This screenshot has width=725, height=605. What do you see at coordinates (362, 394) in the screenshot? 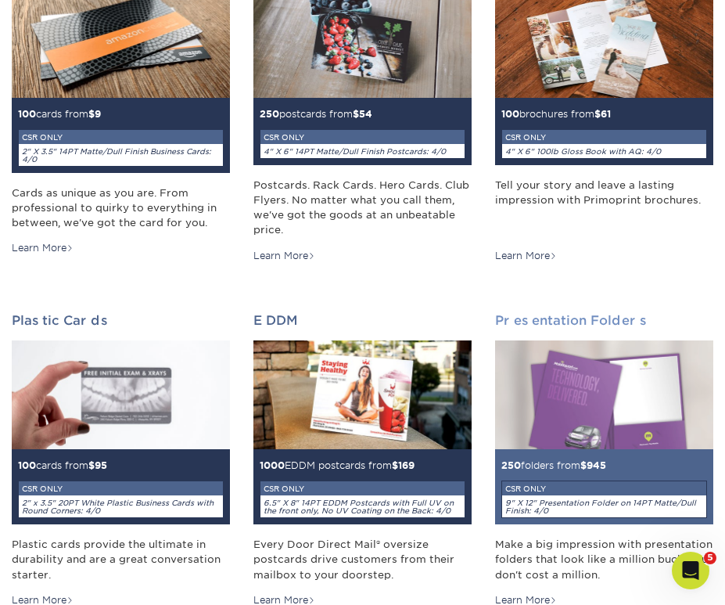
I see `img: EDDM` at bounding box center [362, 394].